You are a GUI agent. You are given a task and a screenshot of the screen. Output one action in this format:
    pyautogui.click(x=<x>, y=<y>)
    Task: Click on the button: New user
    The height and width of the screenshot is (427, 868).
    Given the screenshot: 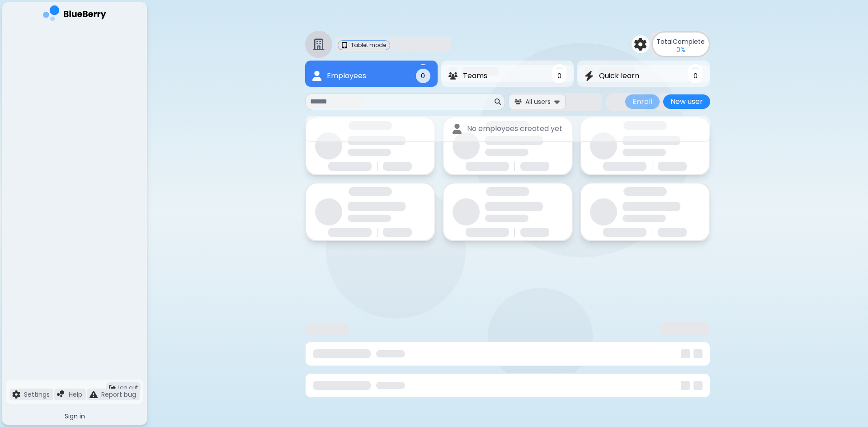 What is the action you would take?
    pyautogui.click(x=687, y=101)
    